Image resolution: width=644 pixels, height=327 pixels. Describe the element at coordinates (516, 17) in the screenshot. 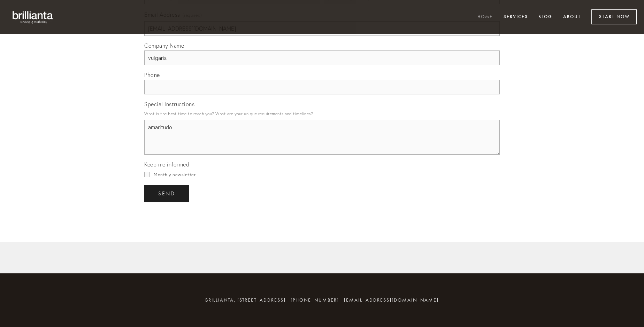

I see `a: Services` at that location.